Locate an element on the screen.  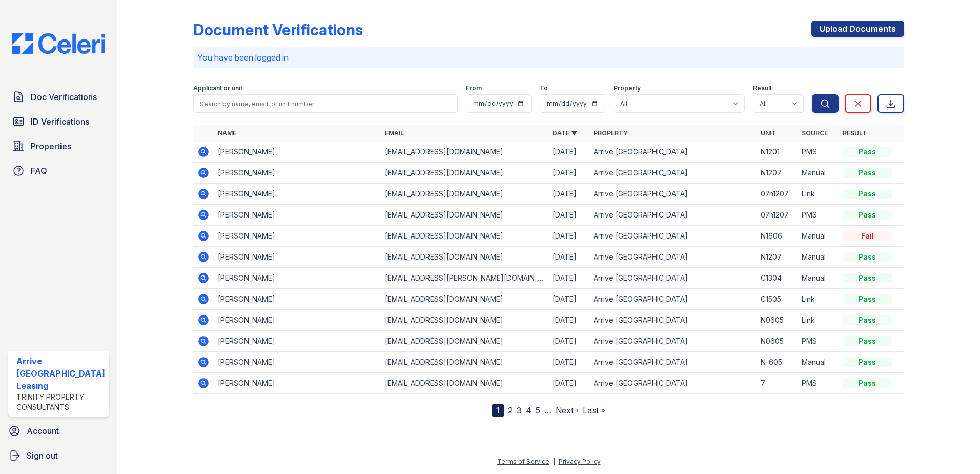
label: From is located at coordinates (474, 88).